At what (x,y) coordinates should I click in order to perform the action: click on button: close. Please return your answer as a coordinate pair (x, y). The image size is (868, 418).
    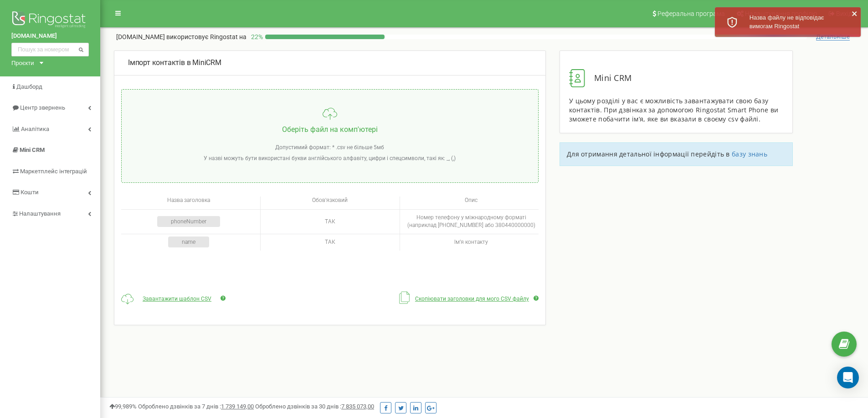
    Looking at the image, I should click on (855, 15).